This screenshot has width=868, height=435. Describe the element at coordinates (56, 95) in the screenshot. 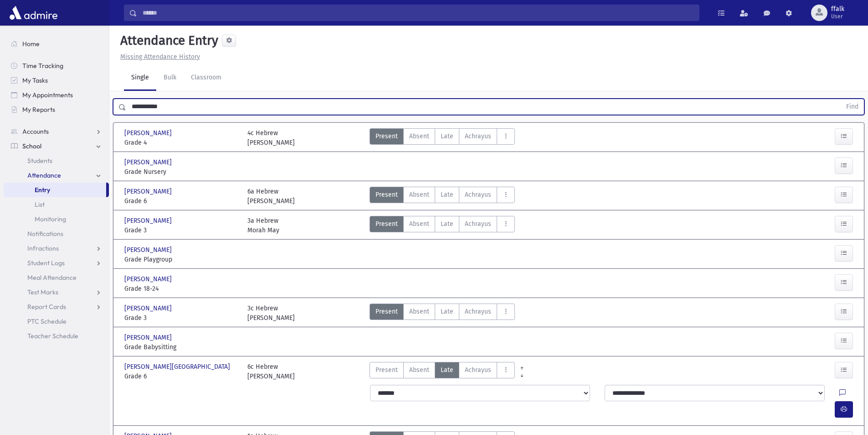

I see `a: My Appointments` at that location.